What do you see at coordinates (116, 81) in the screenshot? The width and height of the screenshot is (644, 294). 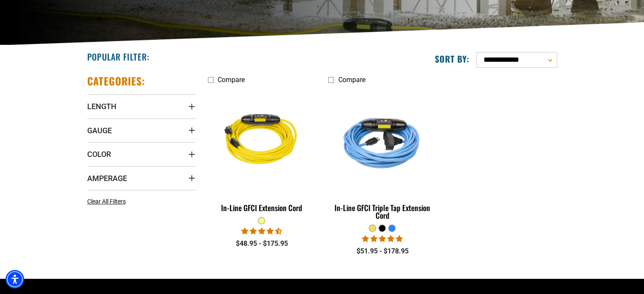 I see `h2: Categories:` at bounding box center [116, 81].